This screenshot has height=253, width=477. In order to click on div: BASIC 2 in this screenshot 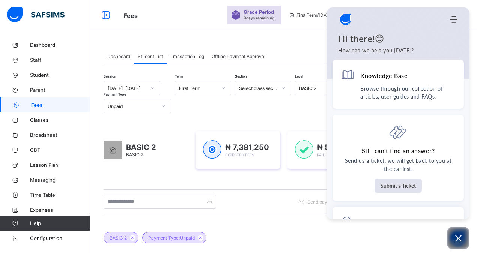, I will do `click(318, 88)`.